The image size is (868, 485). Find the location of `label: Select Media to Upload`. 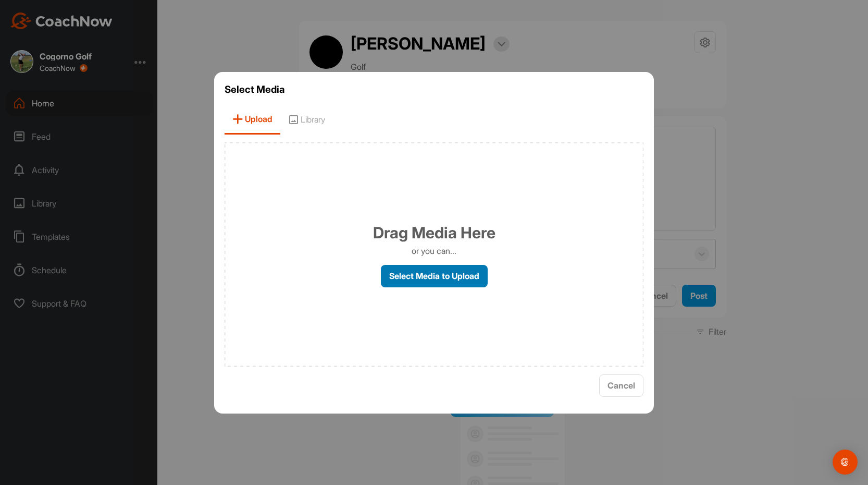

label: Select Media to Upload is located at coordinates (434, 276).